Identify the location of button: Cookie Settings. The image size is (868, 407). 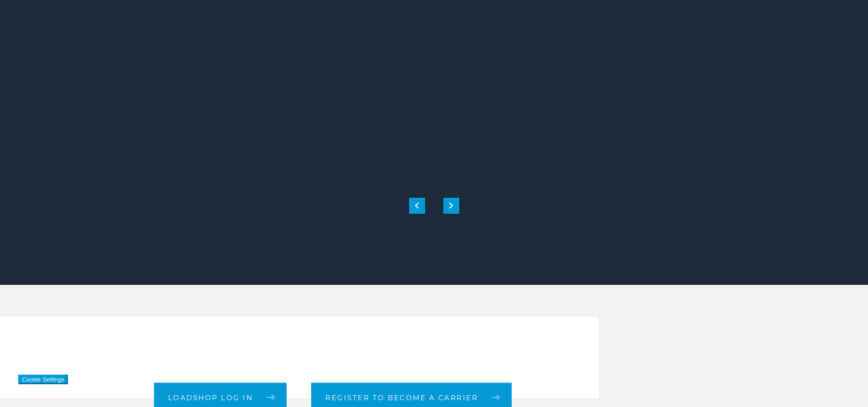
(43, 380).